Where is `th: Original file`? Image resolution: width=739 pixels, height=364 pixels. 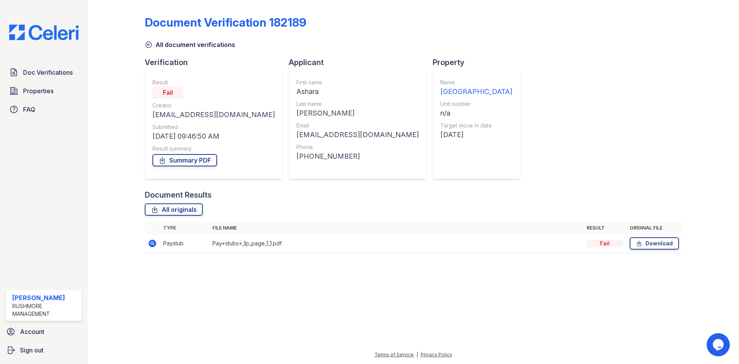
th: Original file is located at coordinates (654, 228).